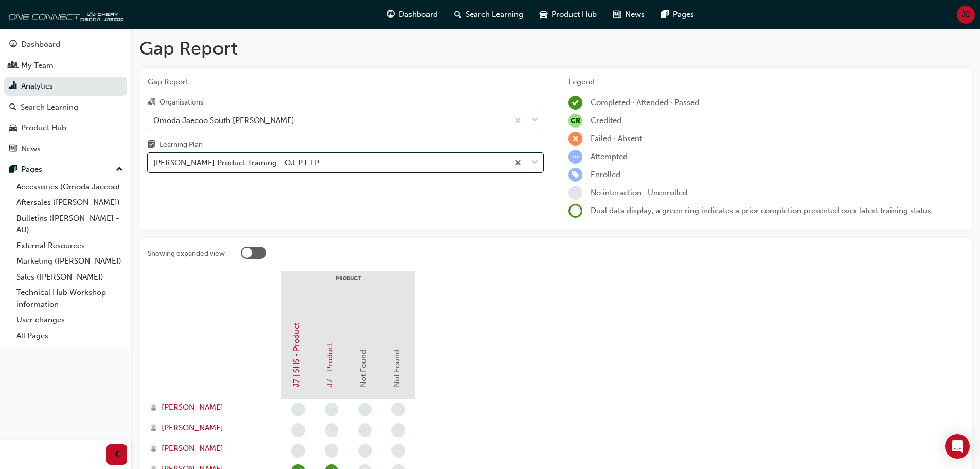 This screenshot has width=980, height=469. Describe the element at coordinates (66, 169) in the screenshot. I see `button: Pages` at that location.